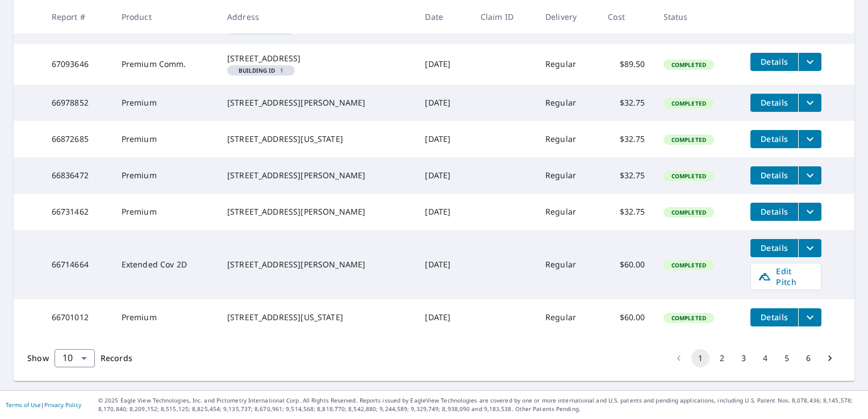 The height and width of the screenshot is (419, 868). I want to click on td: Premium Comm., so click(165, 64).